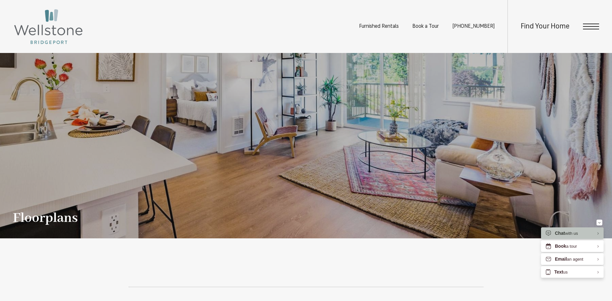 Image resolution: width=612 pixels, height=301 pixels. Describe the element at coordinates (48, 26) in the screenshot. I see `img: Wellstone` at that location.